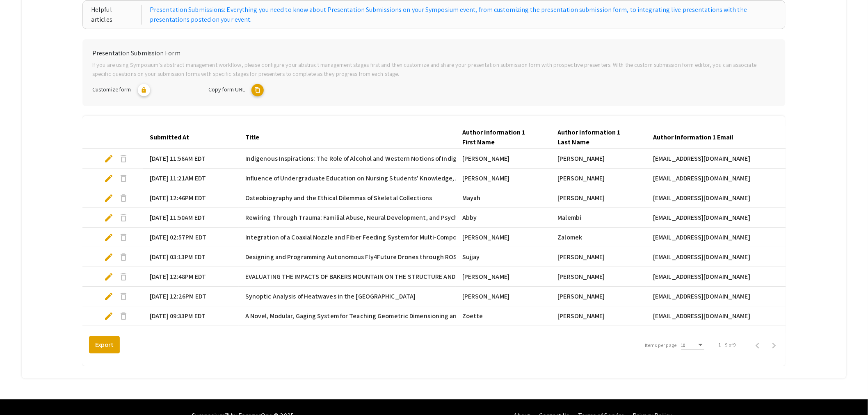  Describe the element at coordinates (112, 89) in the screenshot. I see `span: Customize form` at that location.